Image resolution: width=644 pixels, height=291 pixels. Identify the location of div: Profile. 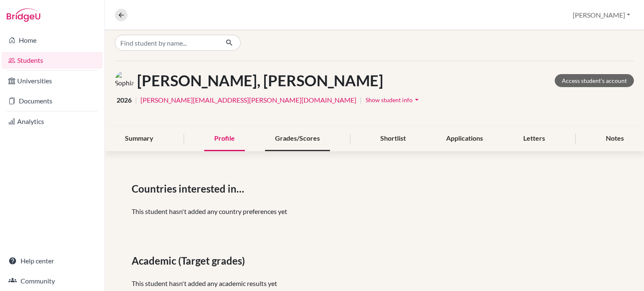
(225, 139).